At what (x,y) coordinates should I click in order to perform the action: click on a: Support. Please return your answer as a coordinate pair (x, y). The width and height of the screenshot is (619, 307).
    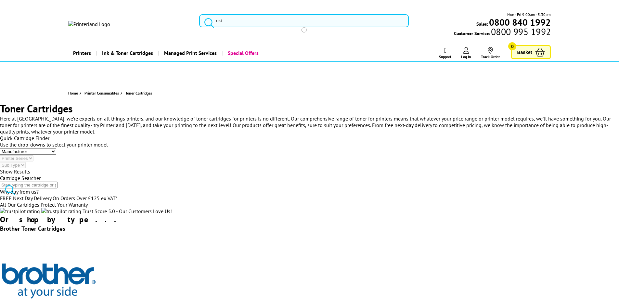
    Looking at the image, I should click on (445, 53).